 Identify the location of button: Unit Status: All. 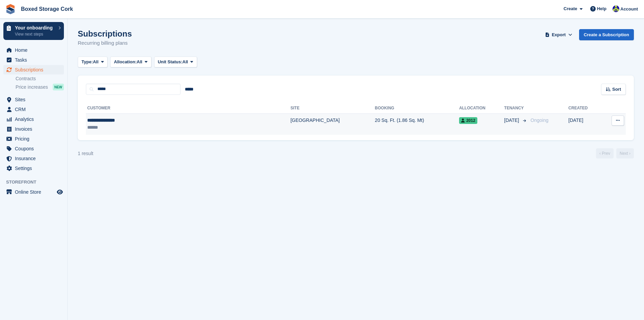
(176, 62).